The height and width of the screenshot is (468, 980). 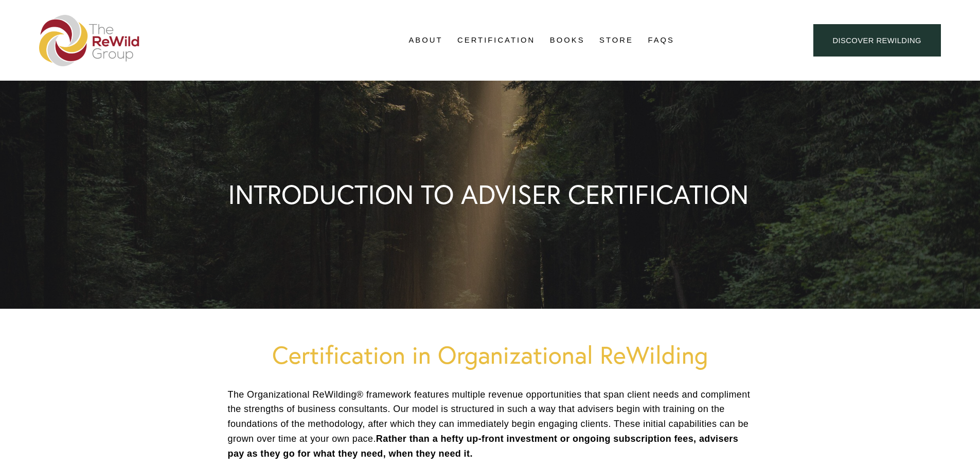 I want to click on a: About, so click(x=425, y=41).